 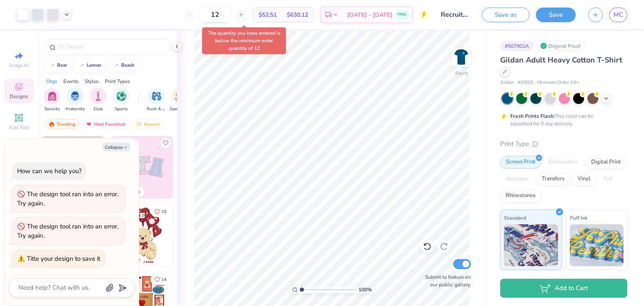 I want to click on div: filter for Club, so click(x=98, y=100).